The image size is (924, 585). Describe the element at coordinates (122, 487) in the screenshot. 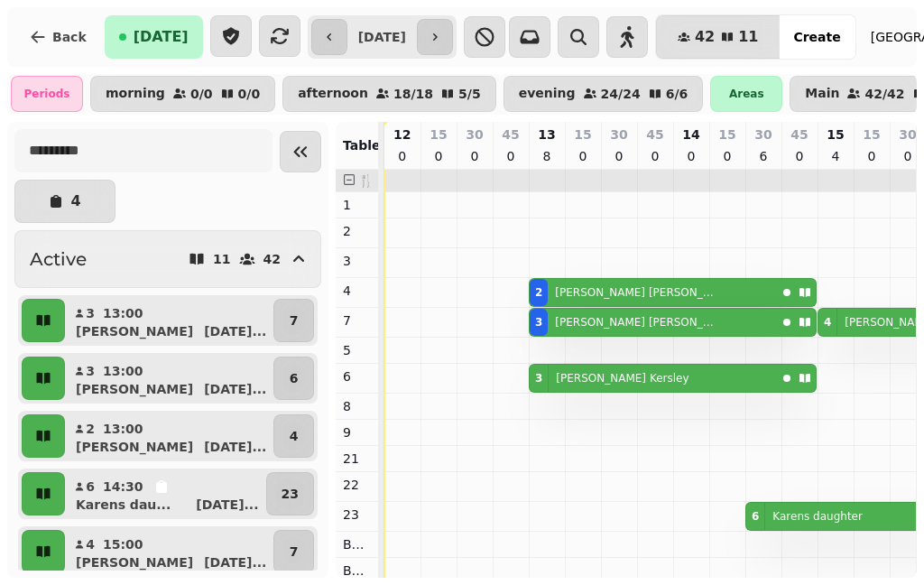

I see `p: 14:30` at that location.